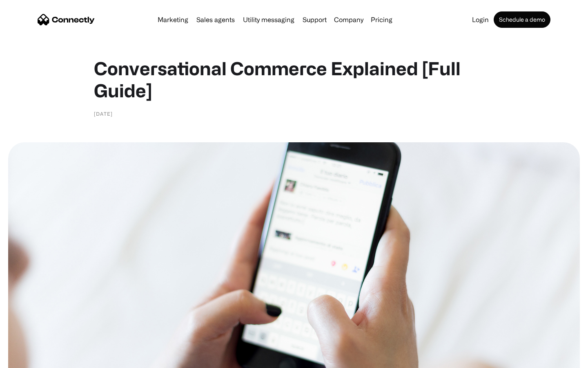  I want to click on h1: Conversational Commerce Explained [Full Guide], so click(294, 79).